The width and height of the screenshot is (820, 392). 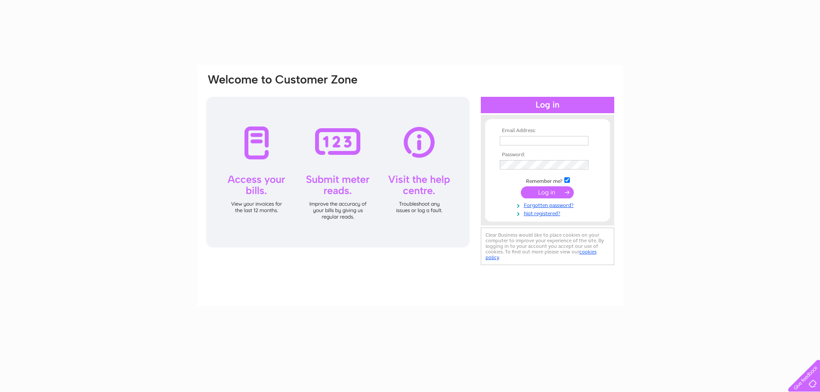 What do you see at coordinates (548, 246) in the screenshot?
I see `div: Clear Business would like to place cookies on your computer to improve your experience of the sit...` at bounding box center [548, 246].